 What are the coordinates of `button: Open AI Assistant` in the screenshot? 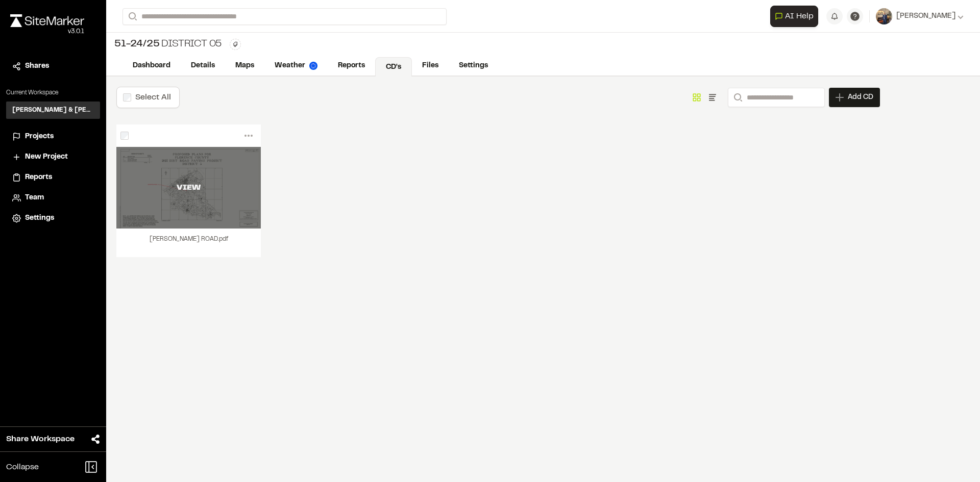 It's located at (794, 16).